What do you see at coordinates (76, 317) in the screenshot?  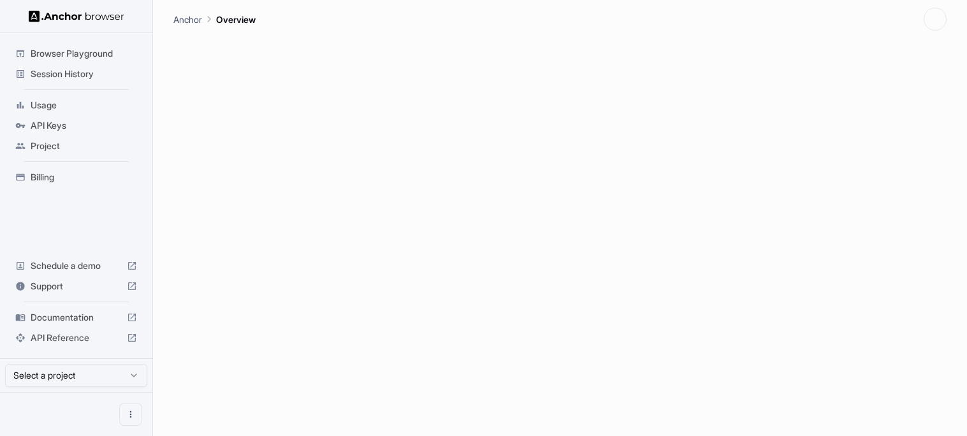 I see `div: Documentation` at bounding box center [76, 317].